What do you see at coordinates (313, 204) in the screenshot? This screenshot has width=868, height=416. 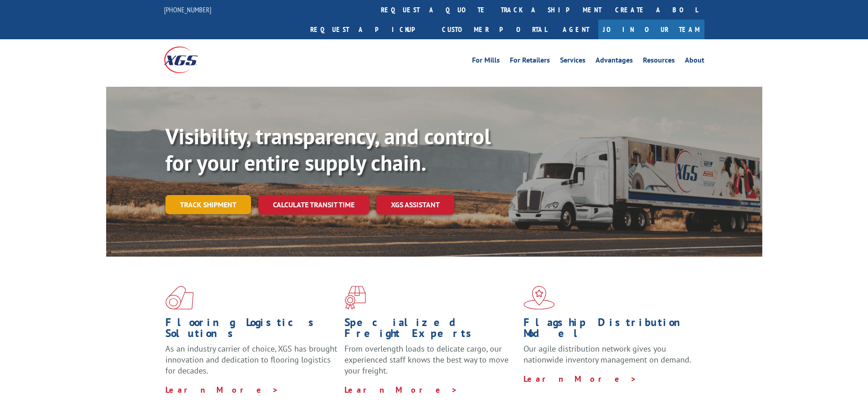 I see `a: Calculate transit time` at bounding box center [313, 204].